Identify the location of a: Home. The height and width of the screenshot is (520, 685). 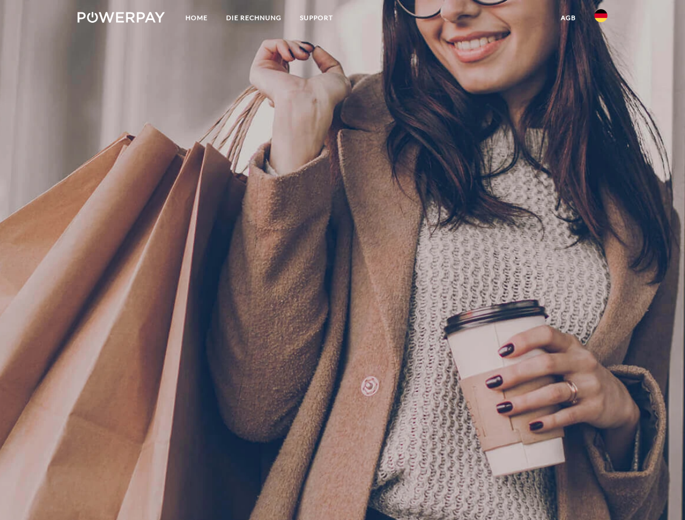
(196, 18).